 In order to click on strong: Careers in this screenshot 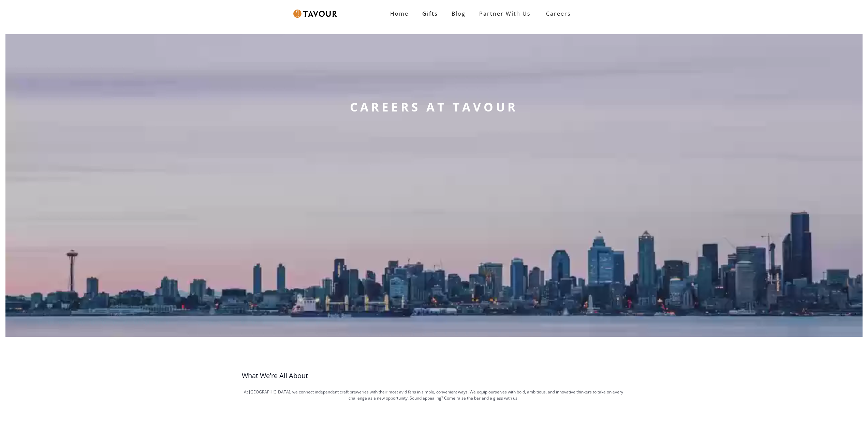, I will do `click(559, 14)`.